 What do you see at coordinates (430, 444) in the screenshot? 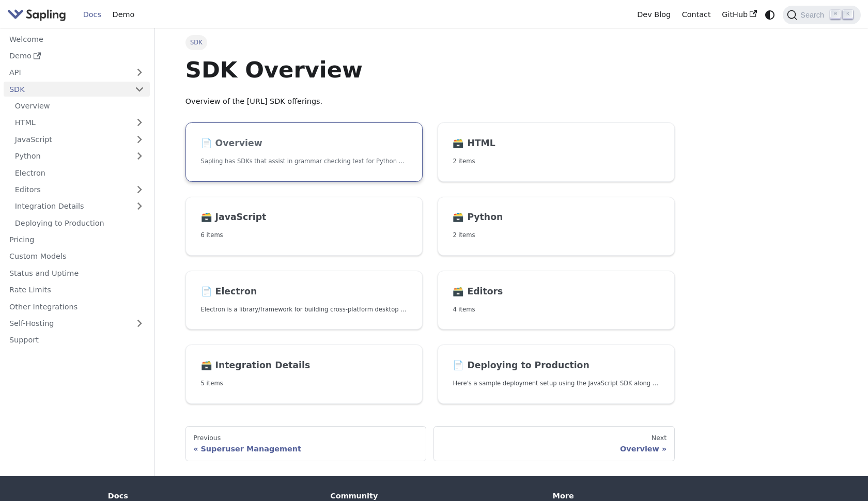
I see `nav: Docs pages` at bounding box center [430, 444].